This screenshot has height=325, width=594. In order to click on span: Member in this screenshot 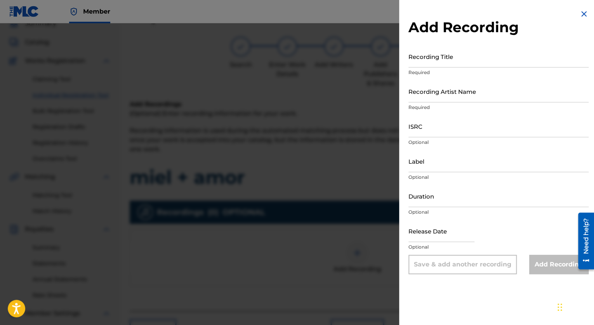, I will do `click(97, 11)`.